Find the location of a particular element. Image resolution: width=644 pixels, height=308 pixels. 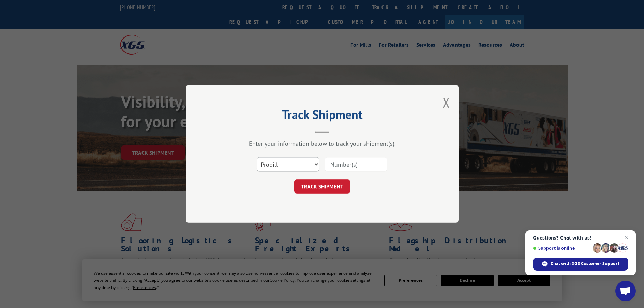

span: Close chat is located at coordinates (627, 238).